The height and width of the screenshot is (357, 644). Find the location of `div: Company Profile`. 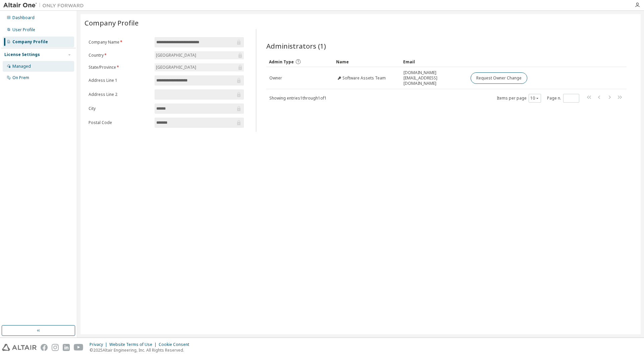

div: Company Profile is located at coordinates (30, 42).